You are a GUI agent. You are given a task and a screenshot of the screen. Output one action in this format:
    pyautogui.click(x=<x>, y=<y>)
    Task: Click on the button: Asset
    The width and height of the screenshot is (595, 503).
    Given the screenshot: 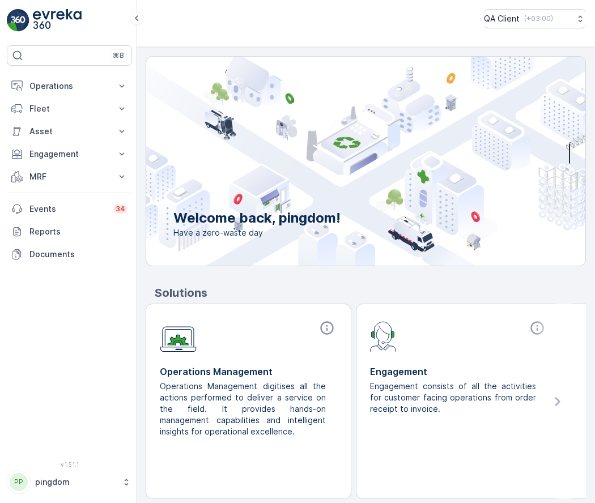 What is the action you would take?
    pyautogui.click(x=69, y=131)
    